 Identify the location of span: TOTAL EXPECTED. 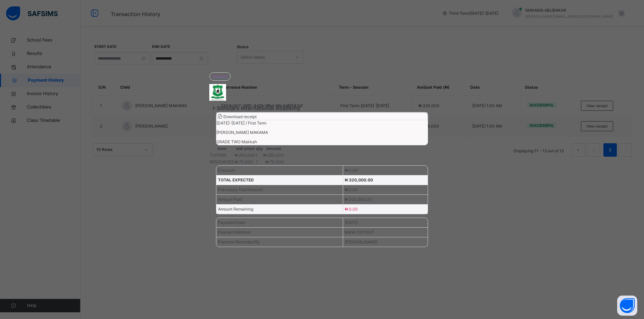
(236, 180).